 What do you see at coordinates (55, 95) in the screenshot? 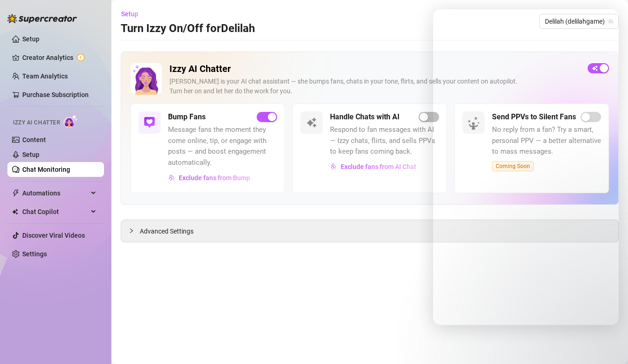
I see `a: Purchase Subscription` at bounding box center [55, 95].